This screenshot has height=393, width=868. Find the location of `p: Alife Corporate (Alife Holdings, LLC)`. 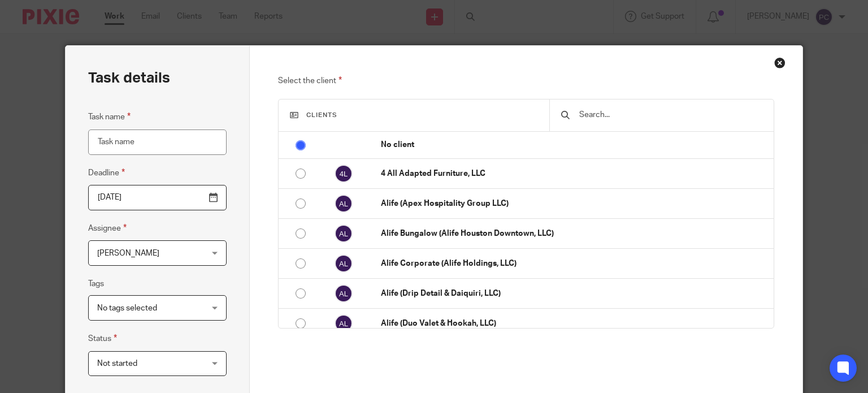

p: Alife Corporate (Alife Holdings, LLC) is located at coordinates (574, 263).